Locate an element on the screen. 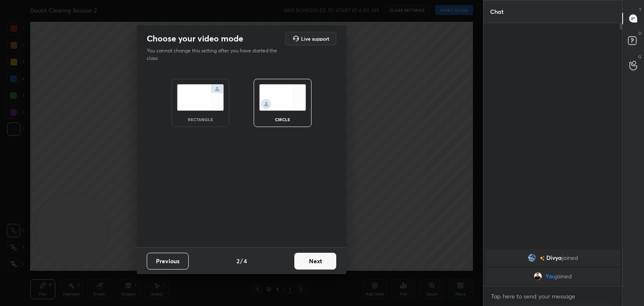 Image resolution: width=644 pixels, height=306 pixels. span: You is located at coordinates (551, 276).